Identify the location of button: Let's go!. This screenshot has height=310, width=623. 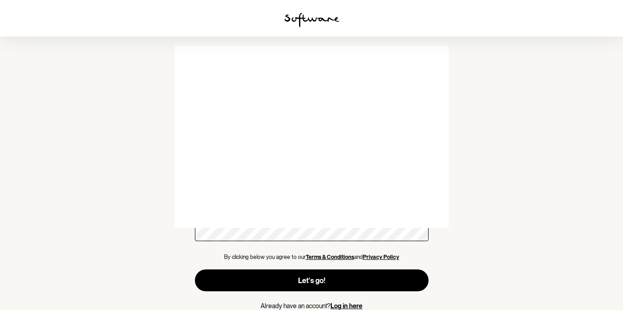
(312, 281).